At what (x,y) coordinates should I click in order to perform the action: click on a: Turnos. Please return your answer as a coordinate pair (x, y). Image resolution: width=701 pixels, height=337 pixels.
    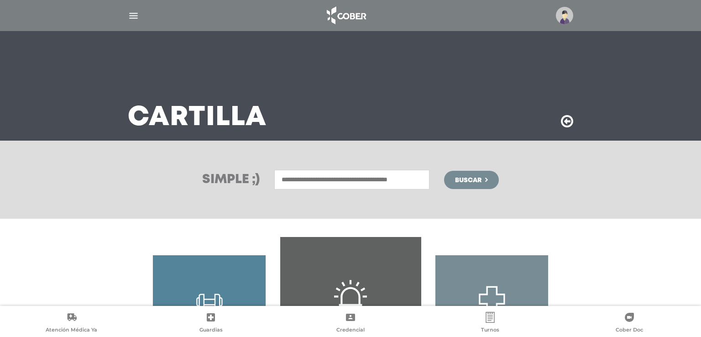
    Looking at the image, I should click on (490, 323).